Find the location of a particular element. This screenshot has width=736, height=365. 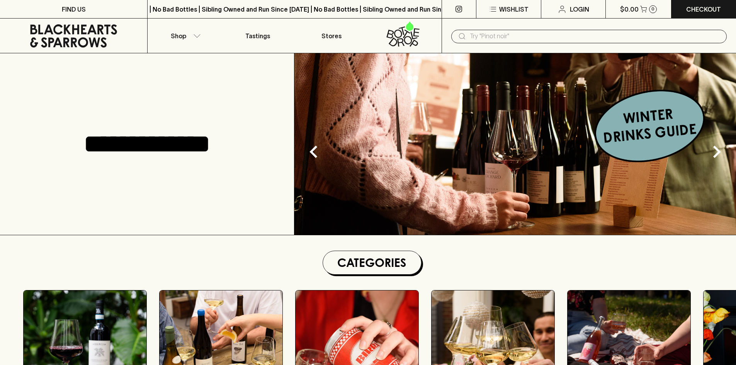

p: $0.00 is located at coordinates (630, 9).